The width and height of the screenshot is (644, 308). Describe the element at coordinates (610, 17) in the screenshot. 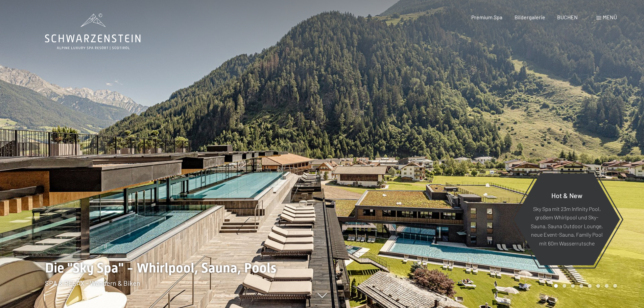

I see `span: Menü` at that location.